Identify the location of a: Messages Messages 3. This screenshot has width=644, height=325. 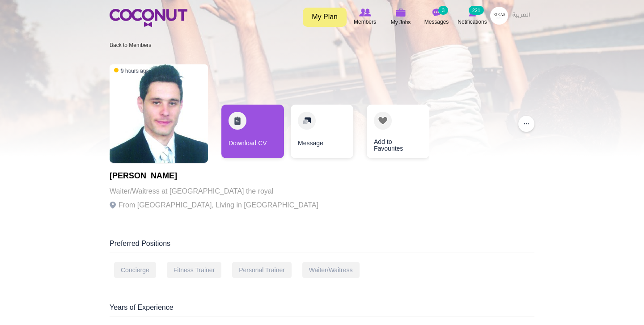
(436, 17).